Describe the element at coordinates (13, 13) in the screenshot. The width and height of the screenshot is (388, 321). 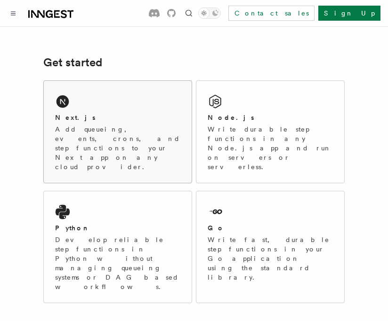
I see `button: Toggle navigation` at that location.